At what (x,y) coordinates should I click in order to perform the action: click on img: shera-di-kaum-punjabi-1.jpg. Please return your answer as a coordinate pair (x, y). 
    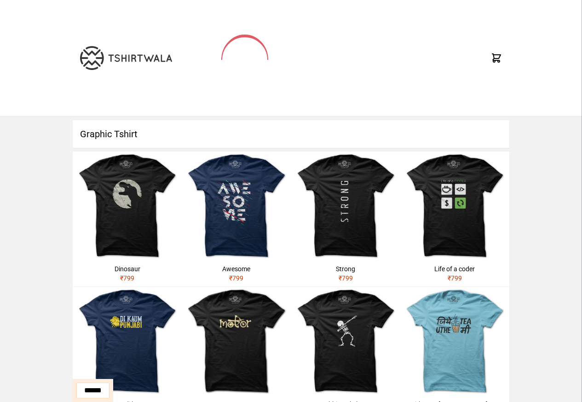
    Looking at the image, I should click on (127, 341).